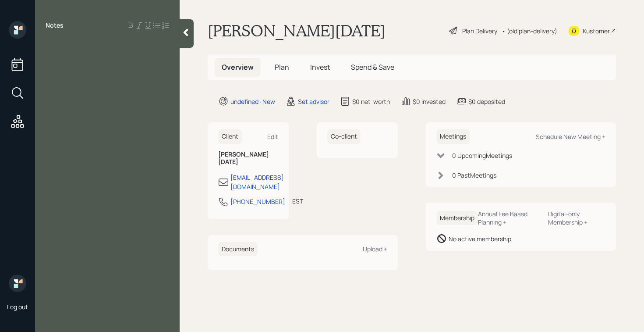  I want to click on div: 0 Upcoming Meeting s, so click(481, 155).